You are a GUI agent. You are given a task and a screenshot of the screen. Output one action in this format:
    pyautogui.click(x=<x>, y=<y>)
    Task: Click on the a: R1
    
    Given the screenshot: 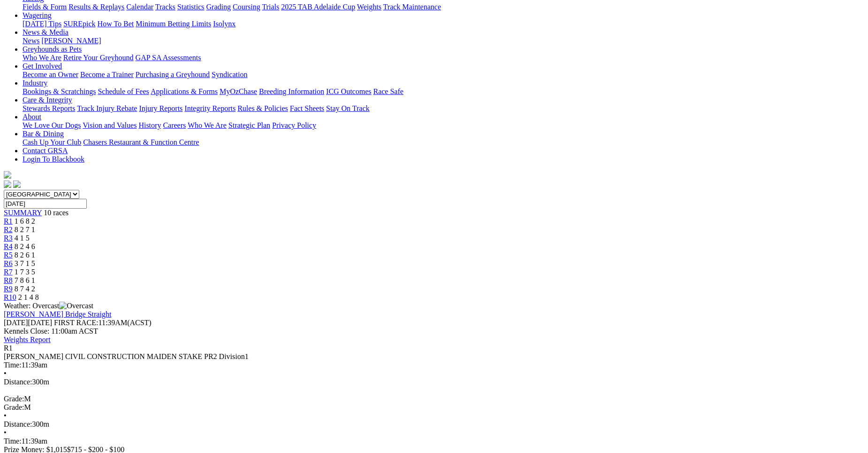 What is the action you would take?
    pyautogui.click(x=8, y=221)
    